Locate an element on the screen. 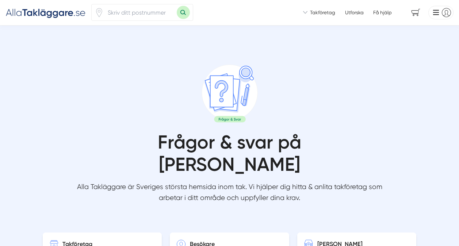 The height and width of the screenshot is (246, 459). span: Takföretag is located at coordinates (322, 12).